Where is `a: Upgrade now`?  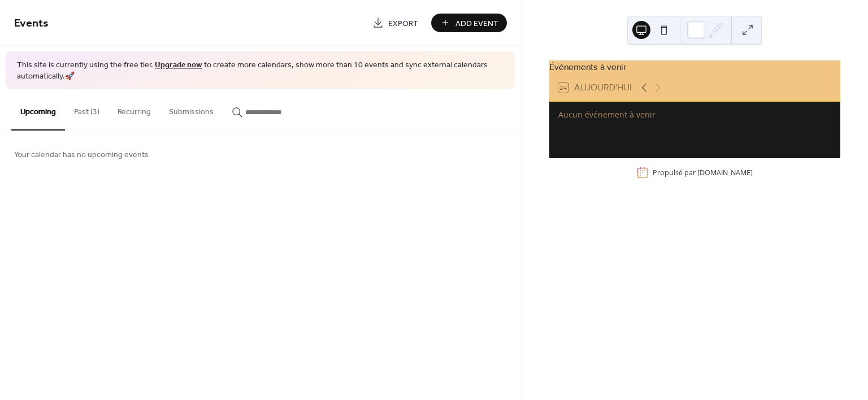
a: Upgrade now is located at coordinates (179, 65).